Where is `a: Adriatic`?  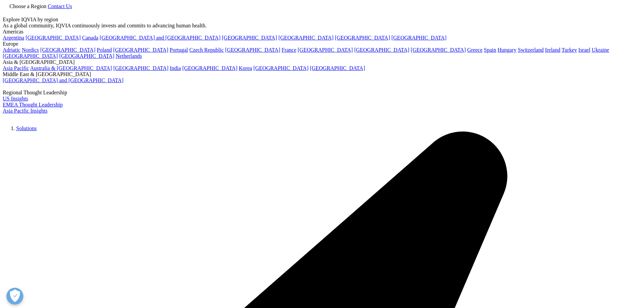
a: Adriatic is located at coordinates (11, 50).